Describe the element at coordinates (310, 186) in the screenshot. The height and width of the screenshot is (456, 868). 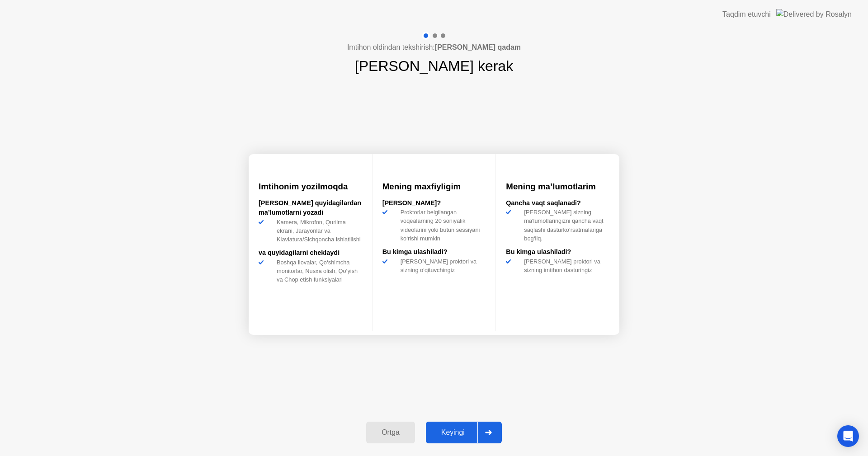
I see `h3: Imtihonim yozilmoqda` at that location.